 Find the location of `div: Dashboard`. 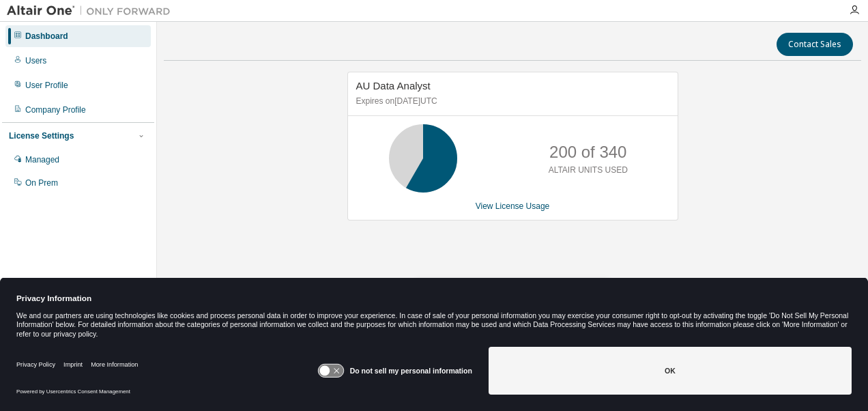

div: Dashboard is located at coordinates (46, 37).